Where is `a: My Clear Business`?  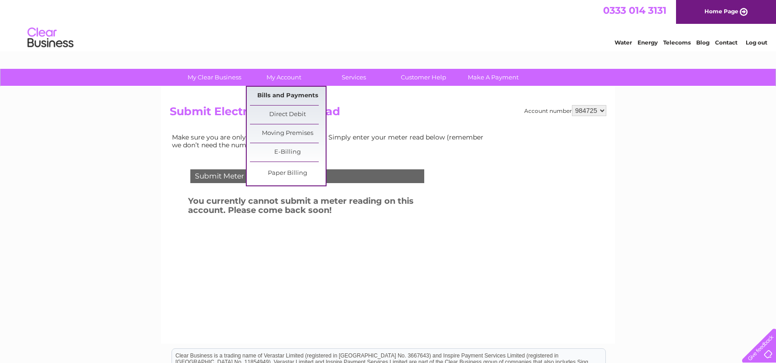
a: My Clear Business is located at coordinates (214, 77).